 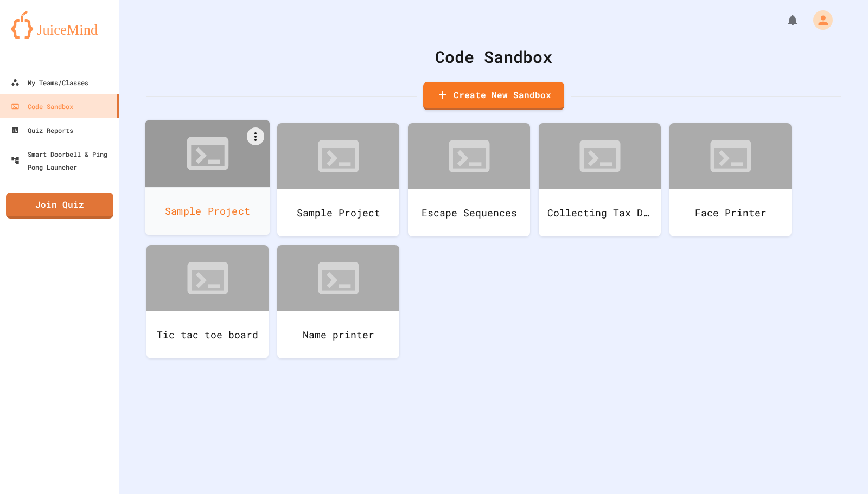 I want to click on a: Collecting Tax Data, so click(x=599, y=179).